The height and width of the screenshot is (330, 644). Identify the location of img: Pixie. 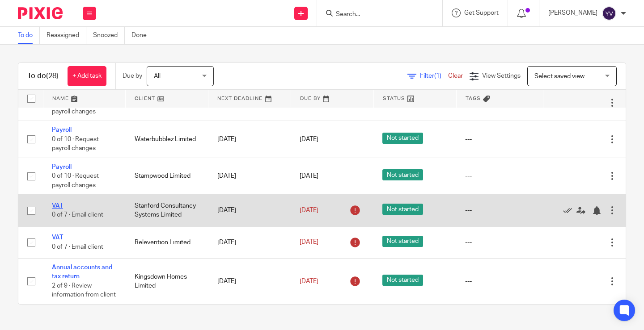
(40, 13).